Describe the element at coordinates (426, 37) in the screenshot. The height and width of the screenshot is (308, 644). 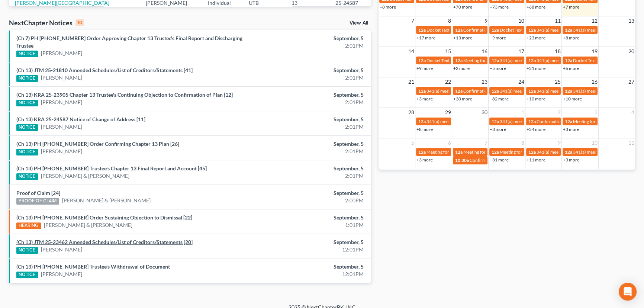
I see `a: +17 more` at that location.